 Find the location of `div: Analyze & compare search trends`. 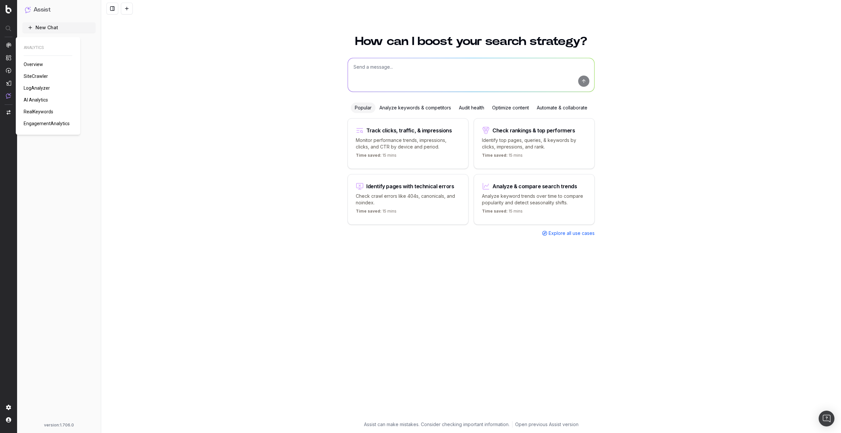

div: Analyze & compare search trends is located at coordinates (535, 186).